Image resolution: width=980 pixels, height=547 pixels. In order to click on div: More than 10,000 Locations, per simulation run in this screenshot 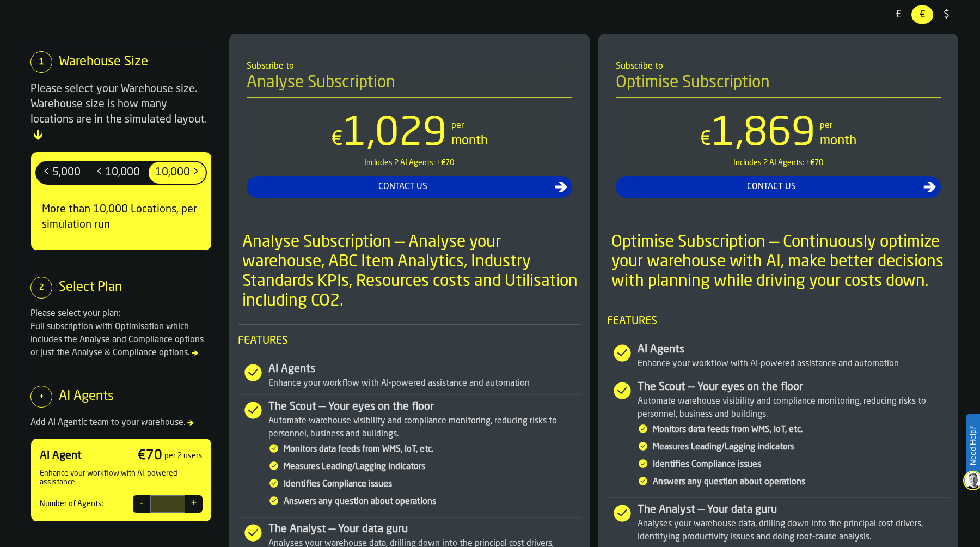, I will do `click(120, 218)`.